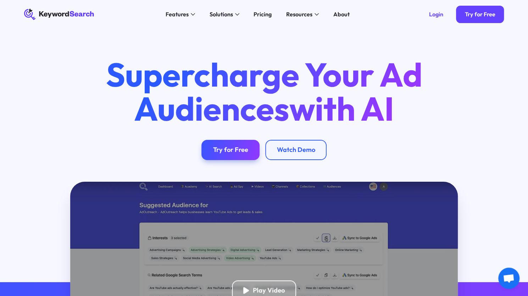 This screenshot has height=296, width=528. I want to click on div: Pricing, so click(262, 14).